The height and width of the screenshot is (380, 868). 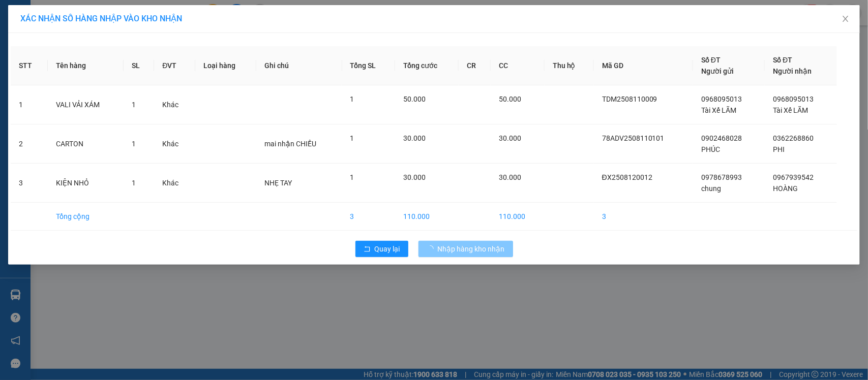 I want to click on span: chung, so click(x=710, y=189).